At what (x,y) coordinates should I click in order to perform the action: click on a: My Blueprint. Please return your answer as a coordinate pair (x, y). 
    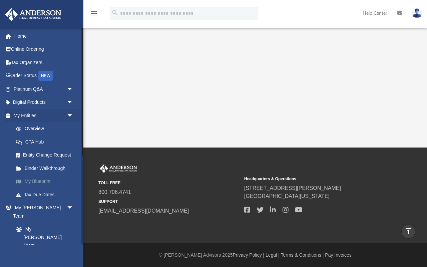
    Looking at the image, I should click on (46, 181).